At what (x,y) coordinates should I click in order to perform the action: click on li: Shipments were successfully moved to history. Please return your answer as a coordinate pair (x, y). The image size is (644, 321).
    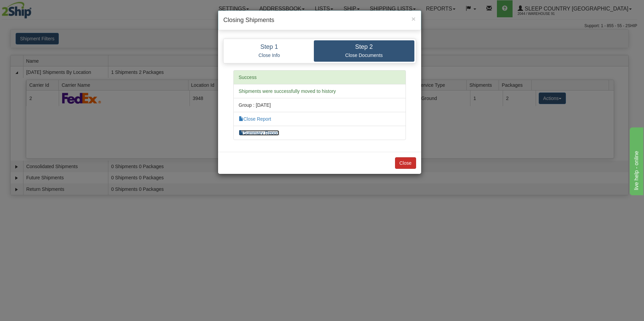
    Looking at the image, I should click on (320, 92).